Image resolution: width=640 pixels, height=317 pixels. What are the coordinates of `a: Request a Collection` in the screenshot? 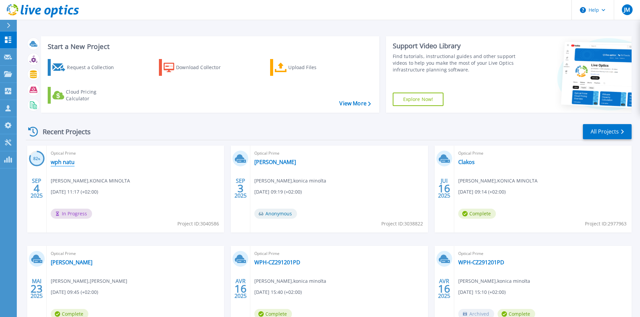 It's located at (85, 67).